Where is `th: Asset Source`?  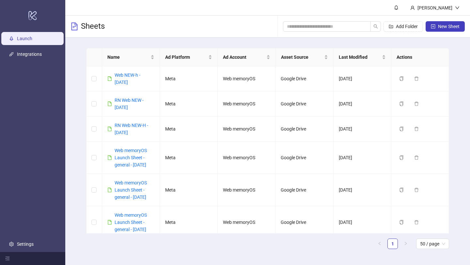 th: Asset Source is located at coordinates (305, 57).